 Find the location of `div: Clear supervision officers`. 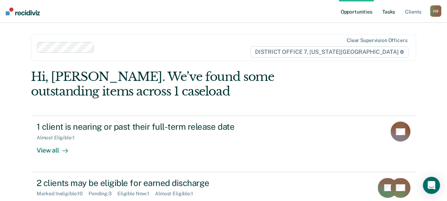

div: Clear supervision officers is located at coordinates (377, 40).